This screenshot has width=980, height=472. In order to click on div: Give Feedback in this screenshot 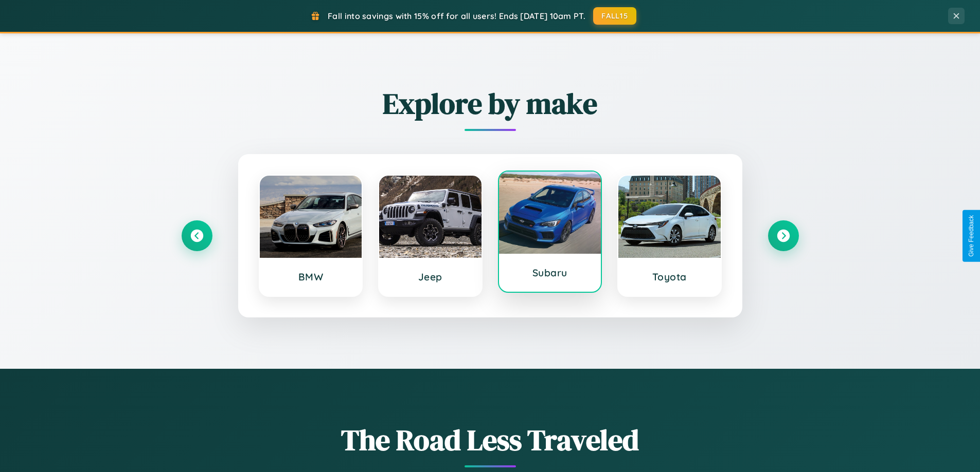, I will do `click(971, 236)`.